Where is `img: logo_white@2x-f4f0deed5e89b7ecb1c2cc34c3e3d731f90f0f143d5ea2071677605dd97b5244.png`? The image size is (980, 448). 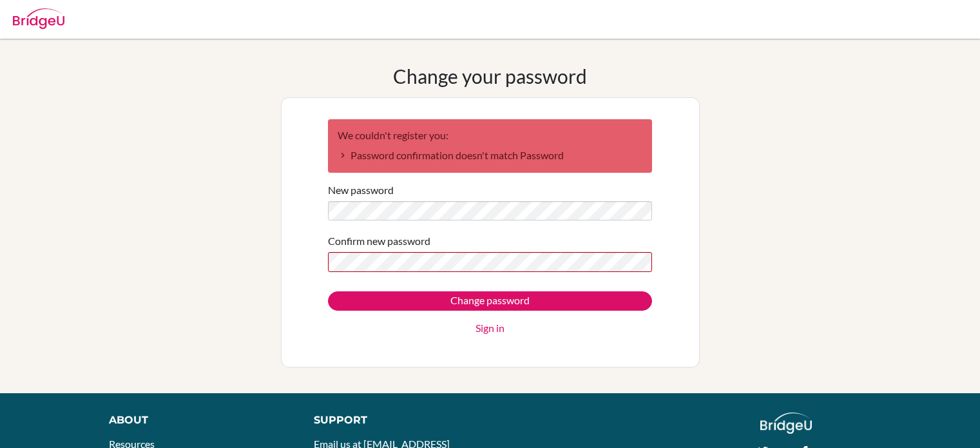 img: logo_white@2x-f4f0deed5e89b7ecb1c2cc34c3e3d731f90f0f143d5ea2071677605dd97b5244.png is located at coordinates (786, 422).